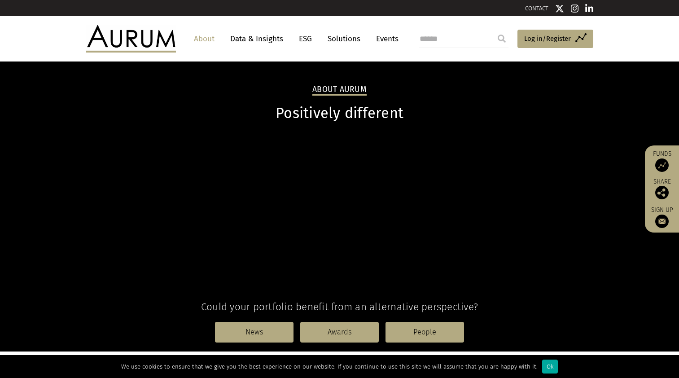 The image size is (679, 378). What do you see at coordinates (662, 189) in the screenshot?
I see `div: Share` at bounding box center [662, 189].